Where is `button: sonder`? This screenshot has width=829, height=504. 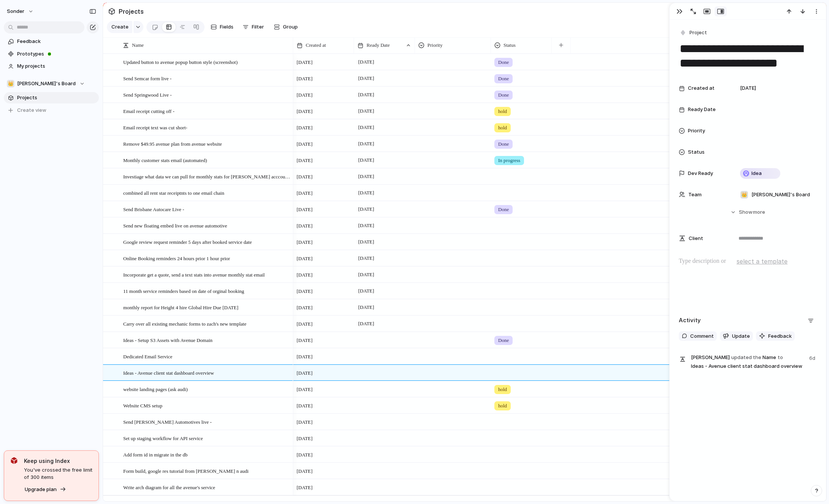
button: sonder is located at coordinates (20, 11).